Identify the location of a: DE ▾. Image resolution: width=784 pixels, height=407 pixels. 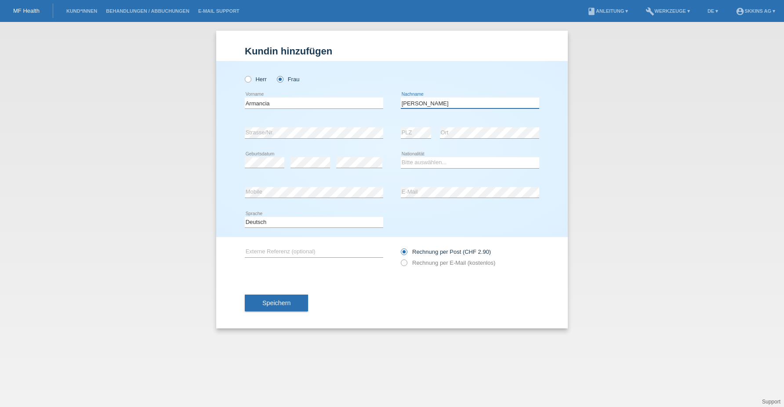
(712, 11).